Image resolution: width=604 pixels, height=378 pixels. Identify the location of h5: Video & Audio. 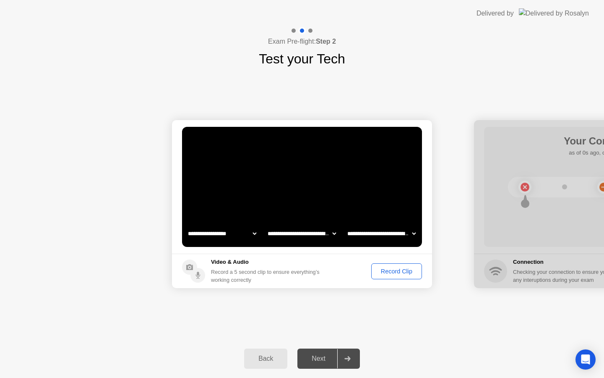
(267, 262).